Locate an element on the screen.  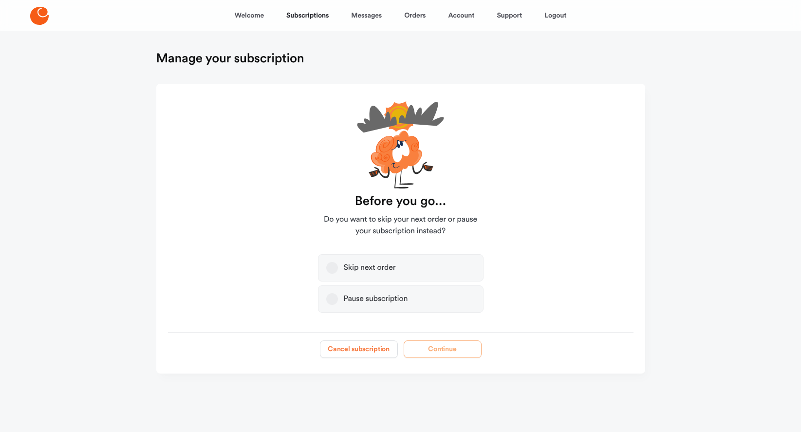
button: Pause subscription is located at coordinates (332, 299).